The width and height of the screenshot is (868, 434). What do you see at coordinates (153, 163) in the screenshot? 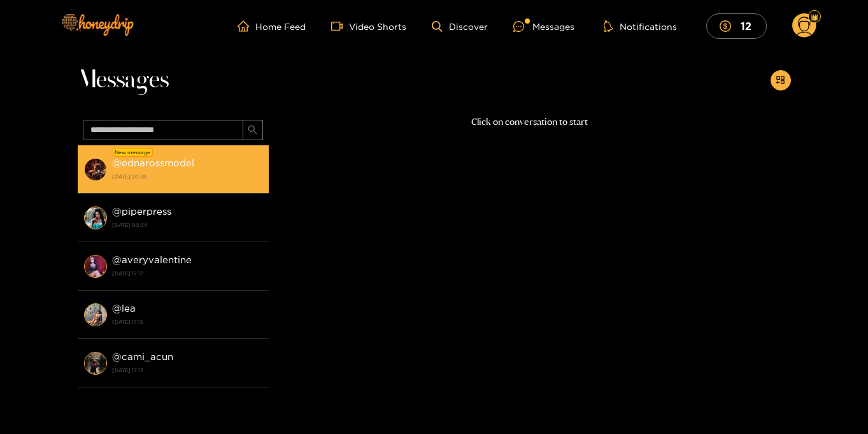
I see `strong: @ ednarossmodel` at bounding box center [153, 163].